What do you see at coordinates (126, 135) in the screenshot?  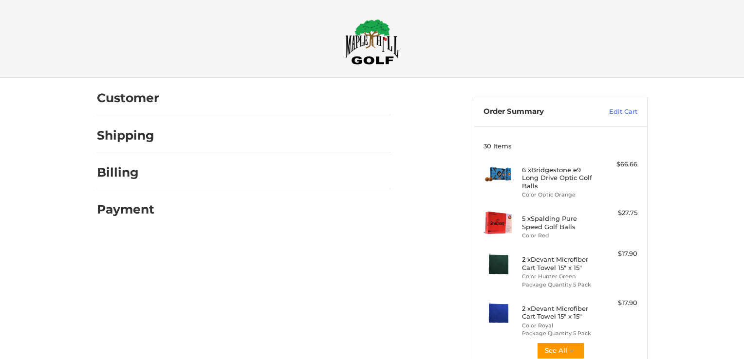 I see `h2: Shipping` at bounding box center [126, 135].